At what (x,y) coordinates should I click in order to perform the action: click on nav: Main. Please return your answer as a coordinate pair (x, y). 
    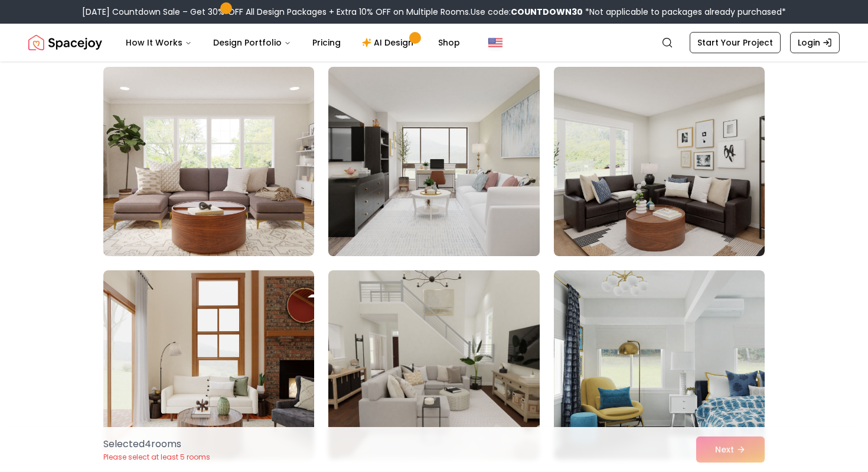
    Looking at the image, I should click on (293, 43).